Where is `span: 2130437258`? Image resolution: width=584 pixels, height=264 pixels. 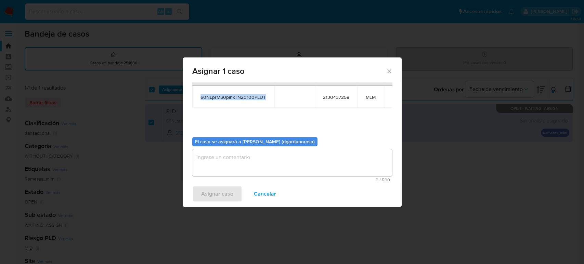
span: 2130437258 is located at coordinates (336, 97).